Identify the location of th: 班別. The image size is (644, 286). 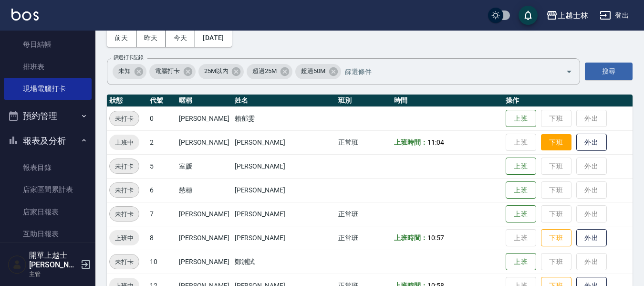
(364, 101).